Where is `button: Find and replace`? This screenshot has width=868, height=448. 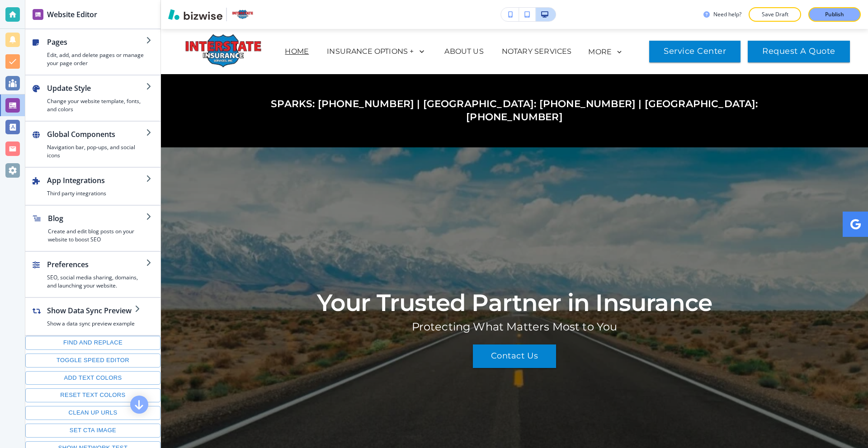
button: Find and replace is located at coordinates (93, 342).